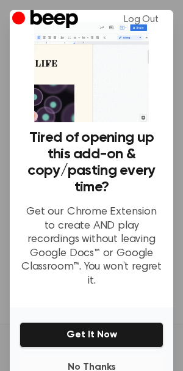  What do you see at coordinates (92, 162) in the screenshot?
I see `h3: Tired of opening up this add-on & copy/pasting every time?` at bounding box center [92, 162].